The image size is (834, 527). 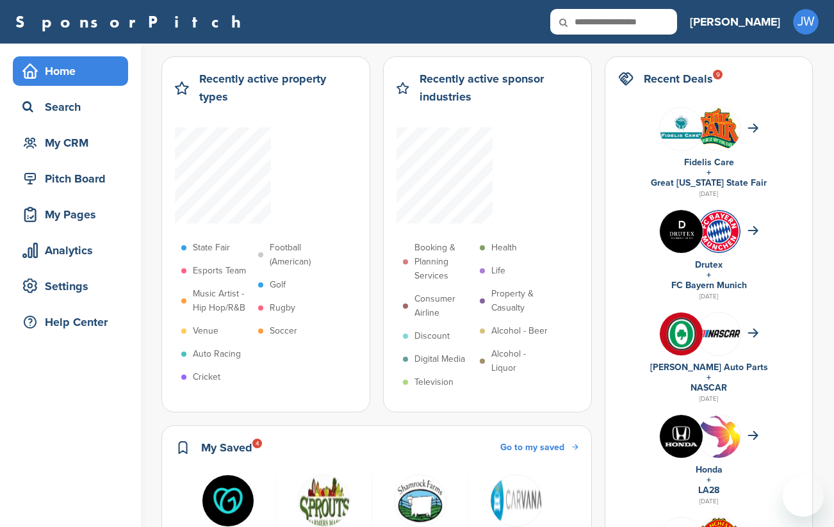 What do you see at coordinates (444, 262) in the screenshot?
I see `p: Booking & Planning Services` at bounding box center [444, 262].